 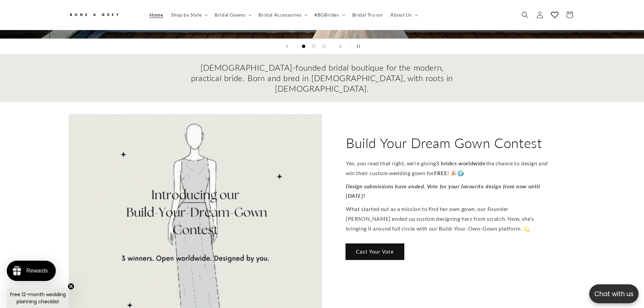 What do you see at coordinates (232, 15) in the screenshot?
I see `summary: Bridal Gowns` at bounding box center [232, 15].